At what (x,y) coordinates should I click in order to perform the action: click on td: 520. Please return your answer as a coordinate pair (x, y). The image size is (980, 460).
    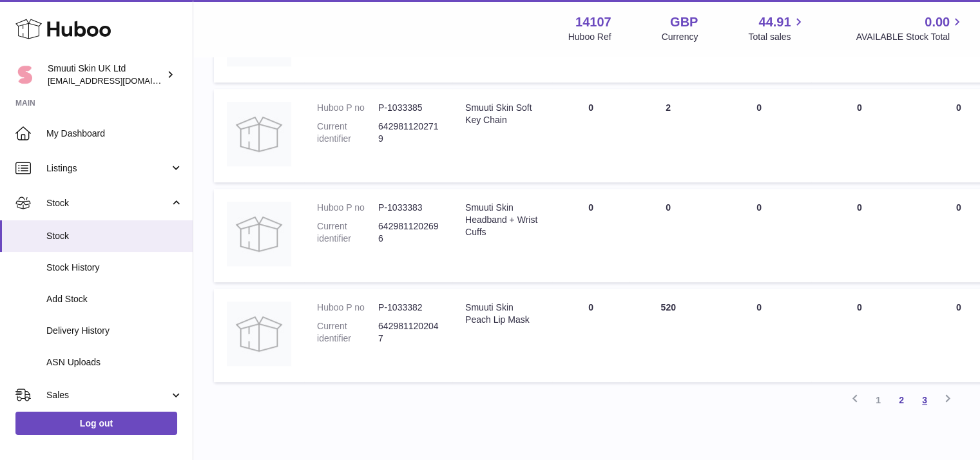
    Looking at the image, I should click on (668, 335).